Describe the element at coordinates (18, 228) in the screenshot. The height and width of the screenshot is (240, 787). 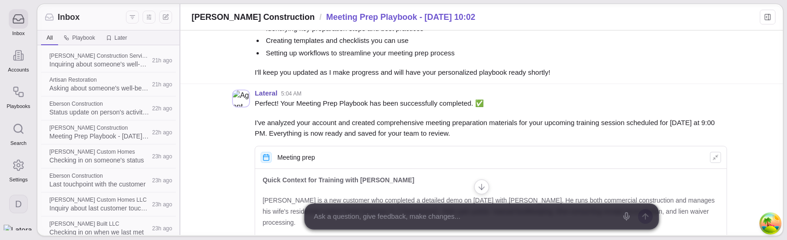
I see `img: Lateral` at that location.